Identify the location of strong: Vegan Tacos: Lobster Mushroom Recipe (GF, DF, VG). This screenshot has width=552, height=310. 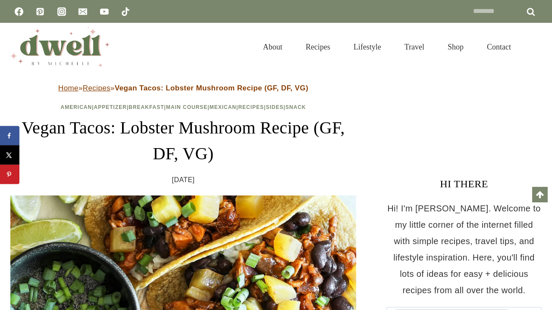
(211, 88).